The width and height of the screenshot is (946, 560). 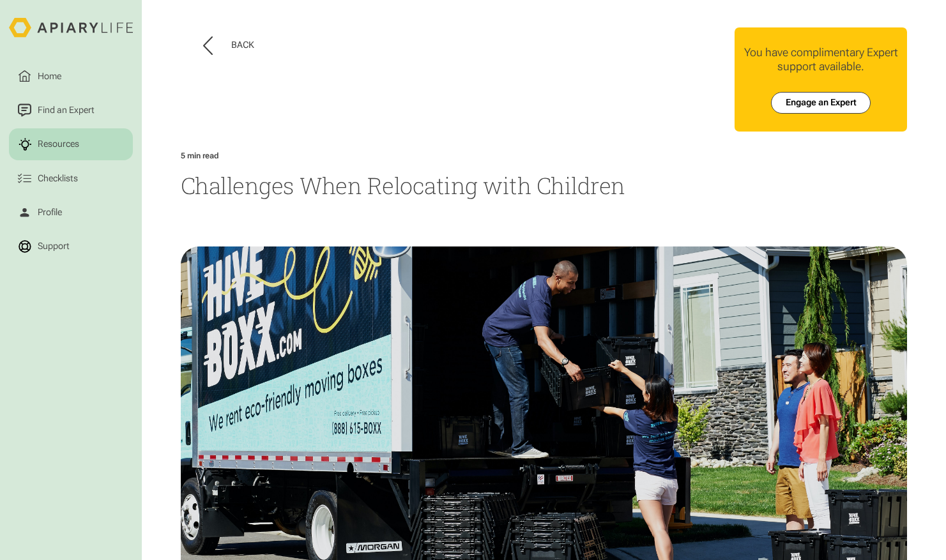 What do you see at coordinates (71, 144) in the screenshot?
I see `a: Resources` at bounding box center [71, 144].